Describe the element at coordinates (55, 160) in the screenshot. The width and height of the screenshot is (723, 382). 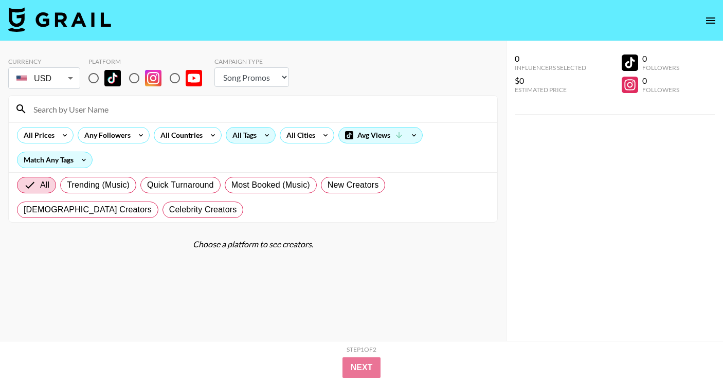
I see `div: Match Any Tags` at that location.